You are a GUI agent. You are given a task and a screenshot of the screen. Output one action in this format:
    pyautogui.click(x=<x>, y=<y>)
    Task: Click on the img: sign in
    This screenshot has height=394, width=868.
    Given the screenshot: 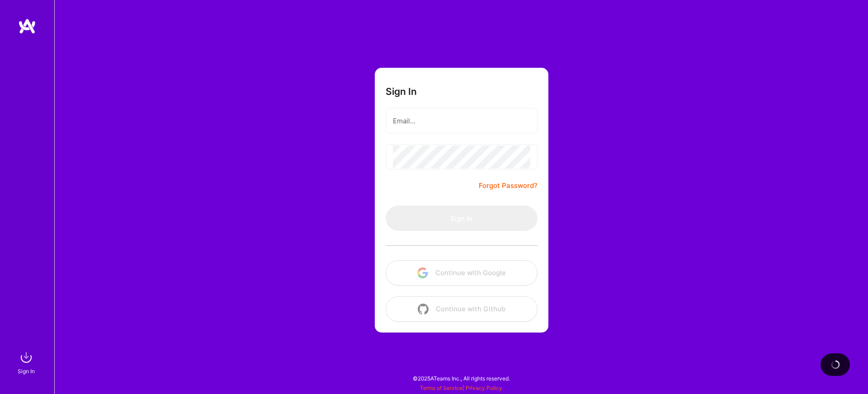 What is the action you would take?
    pyautogui.click(x=26, y=357)
    